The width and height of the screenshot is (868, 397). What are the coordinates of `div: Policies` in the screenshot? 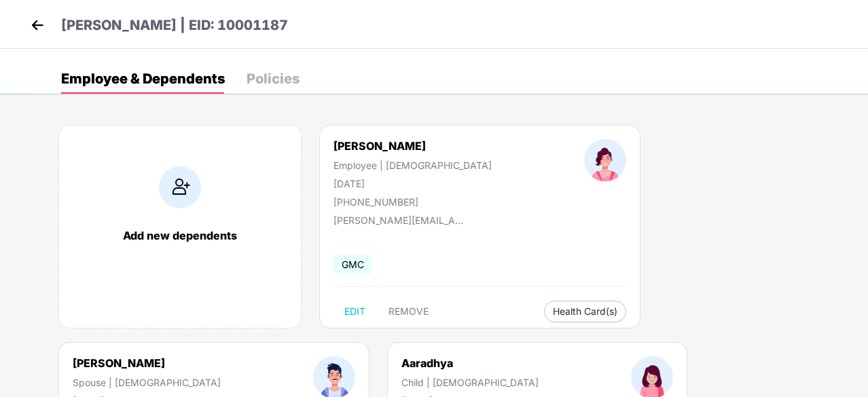 It's located at (273, 79).